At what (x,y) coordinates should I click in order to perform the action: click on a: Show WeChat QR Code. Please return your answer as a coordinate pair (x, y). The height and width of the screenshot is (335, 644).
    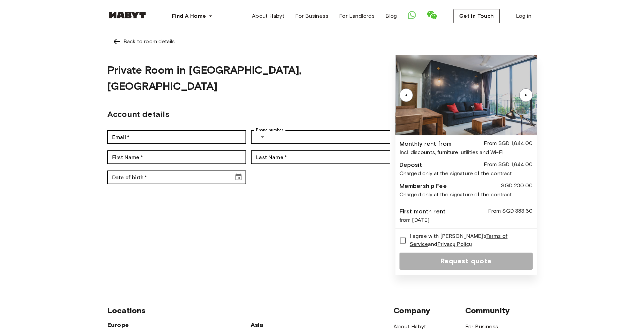
    Looking at the image, I should click on (432, 16).